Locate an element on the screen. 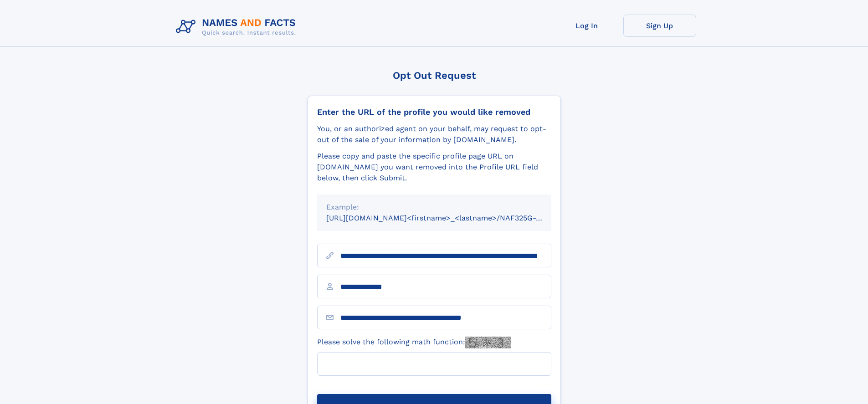 The height and width of the screenshot is (404, 868). div: You, or an authorized agent on your behalf, may request to opt-out of the sale of your informatio... is located at coordinates (434, 135).